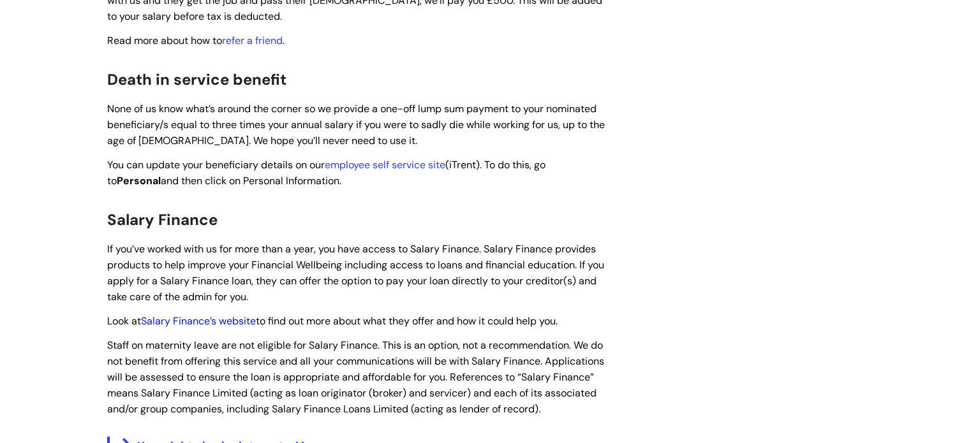 The width and height of the screenshot is (980, 443). What do you see at coordinates (356, 377) in the screenshot?
I see `span: Staff on maternity leave are not eligible for Salary Finance. This is an option, not a recommenda...` at bounding box center [356, 377].